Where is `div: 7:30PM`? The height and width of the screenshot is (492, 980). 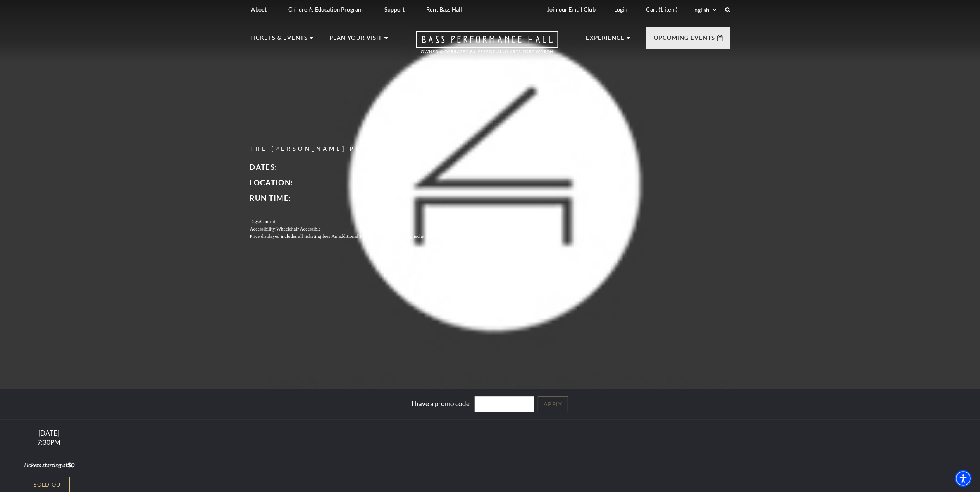
div: 7:30PM is located at coordinates (49, 442).